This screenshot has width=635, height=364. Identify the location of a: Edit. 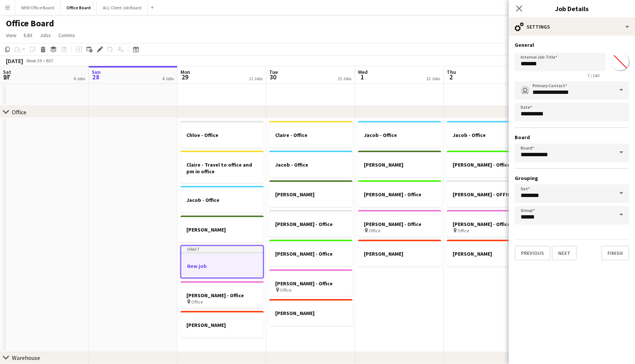
(28, 35).